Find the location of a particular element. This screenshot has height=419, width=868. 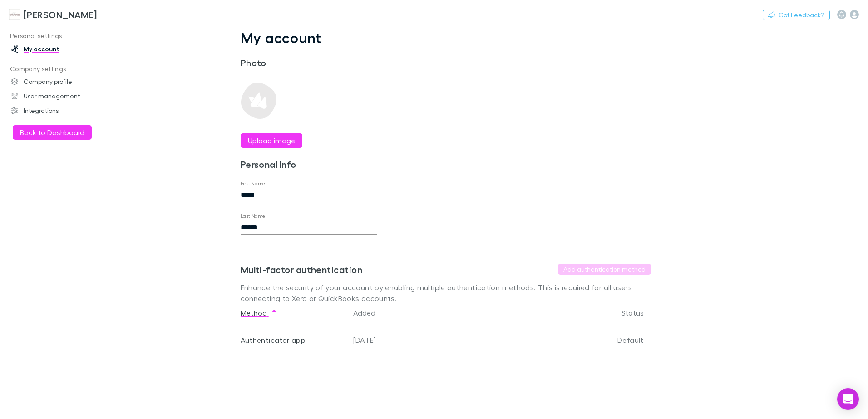

p: Personal settings is located at coordinates (62, 36).